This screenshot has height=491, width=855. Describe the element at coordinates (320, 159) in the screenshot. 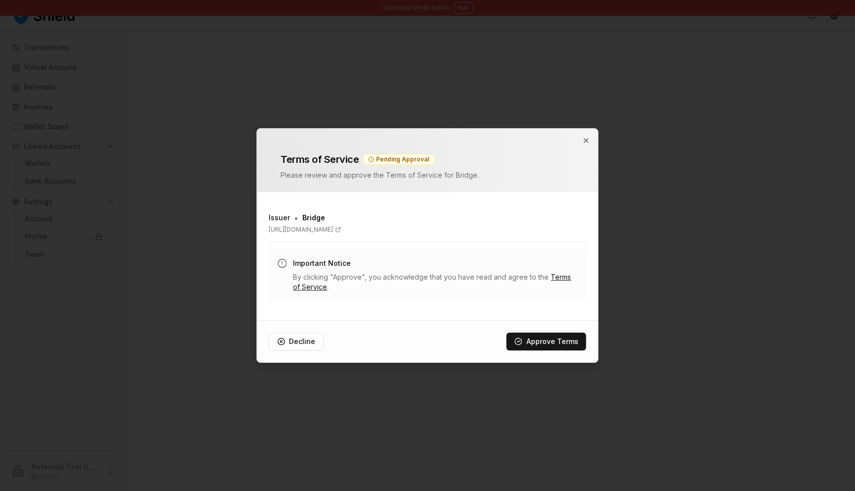

I see `h2: Terms of Service` at that location.